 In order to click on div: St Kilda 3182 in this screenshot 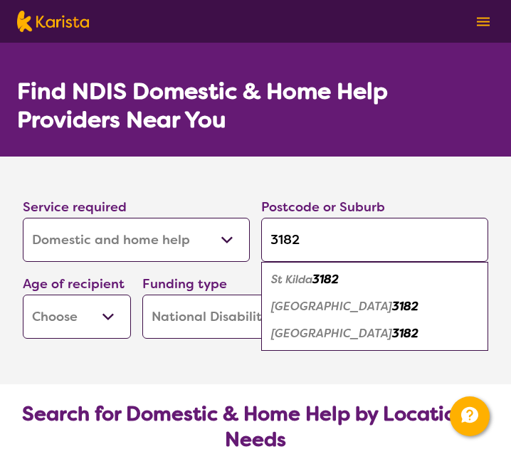, I will do `click(374, 280)`.